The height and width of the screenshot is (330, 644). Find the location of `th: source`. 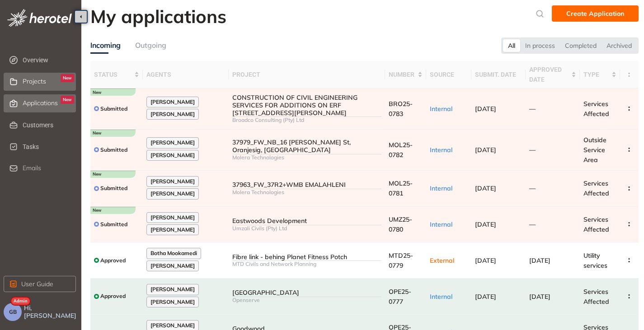

th: source is located at coordinates (449, 74).